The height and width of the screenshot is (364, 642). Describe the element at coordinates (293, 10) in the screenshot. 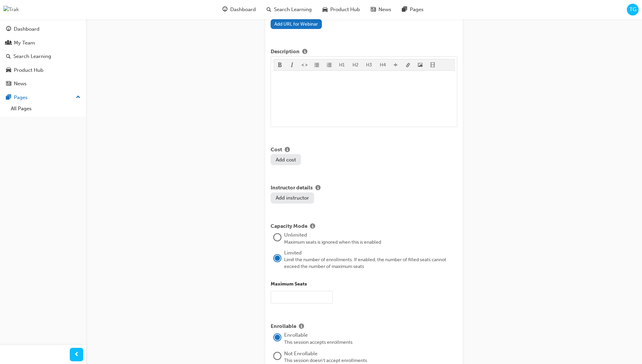

I see `span: Search Learning` at that location.